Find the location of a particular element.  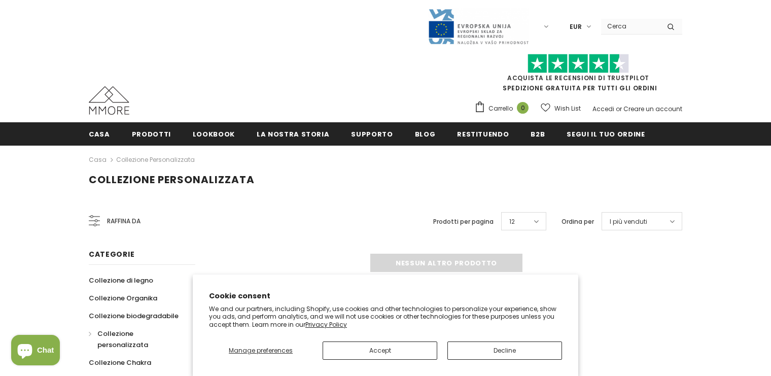

span: Carrello is located at coordinates (500, 109).